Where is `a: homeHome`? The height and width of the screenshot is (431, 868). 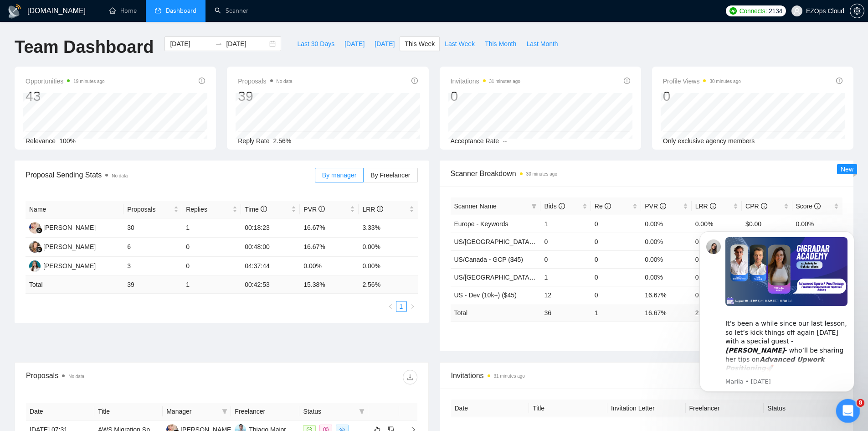 a: homeHome is located at coordinates (123, 10).